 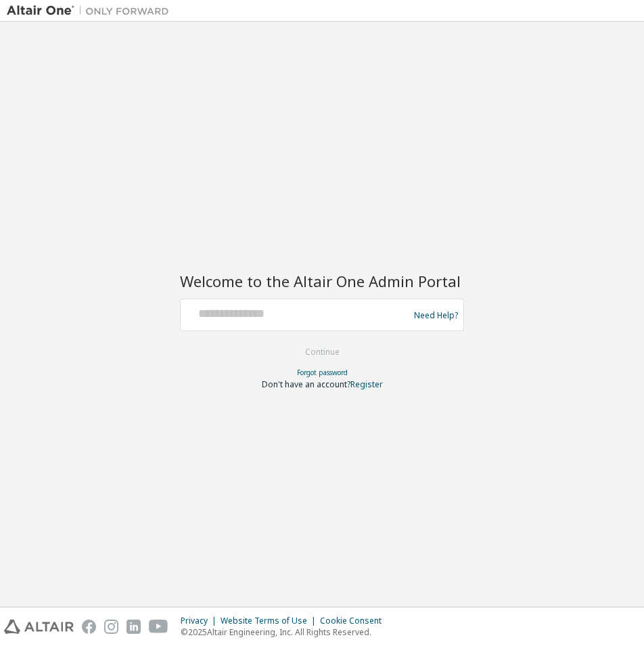 What do you see at coordinates (39, 626) in the screenshot?
I see `img: altair_logo.svg` at bounding box center [39, 626].